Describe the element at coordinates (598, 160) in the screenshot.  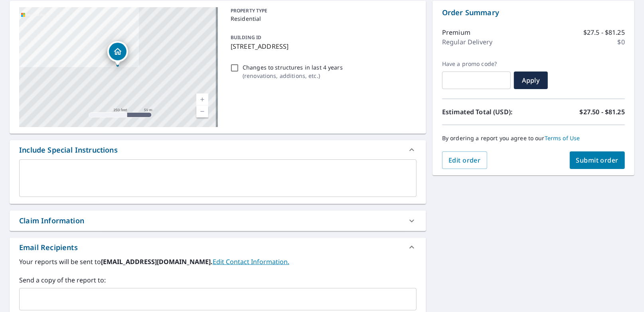
I see `span: Submit order` at that location.